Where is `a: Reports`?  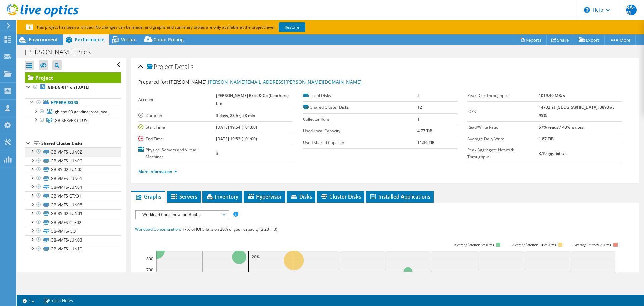
a: Reports is located at coordinates (531, 40).